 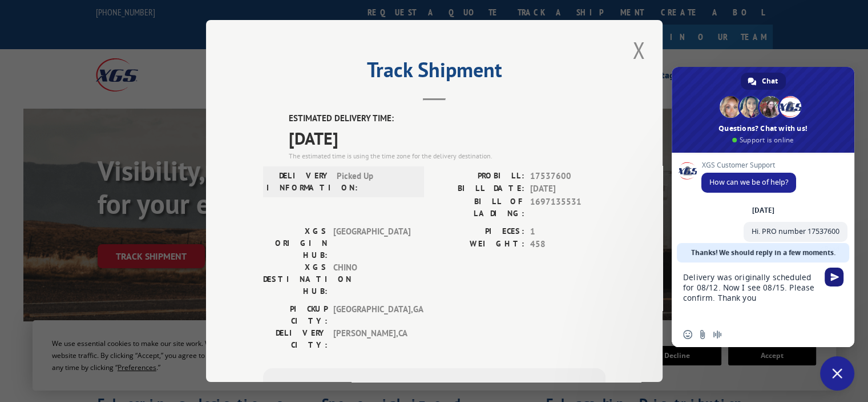 What do you see at coordinates (834, 276) in the screenshot?
I see `span: Send` at bounding box center [834, 276].